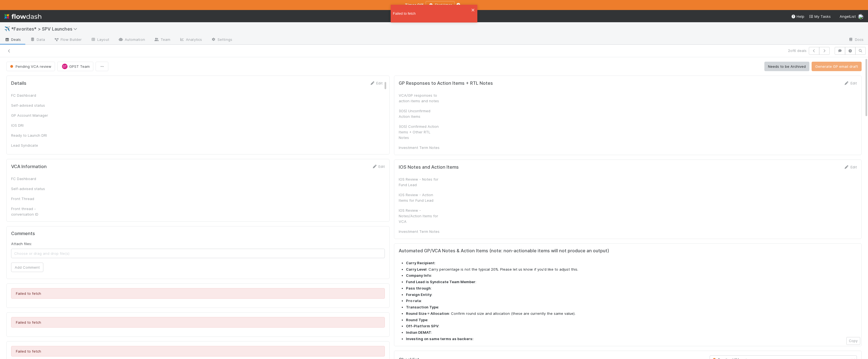 The width and height of the screenshot is (868, 359). I want to click on img: avatar_b18de8e2-1483-4e81-aa60-0a3d21592880.png, so click(861, 16).